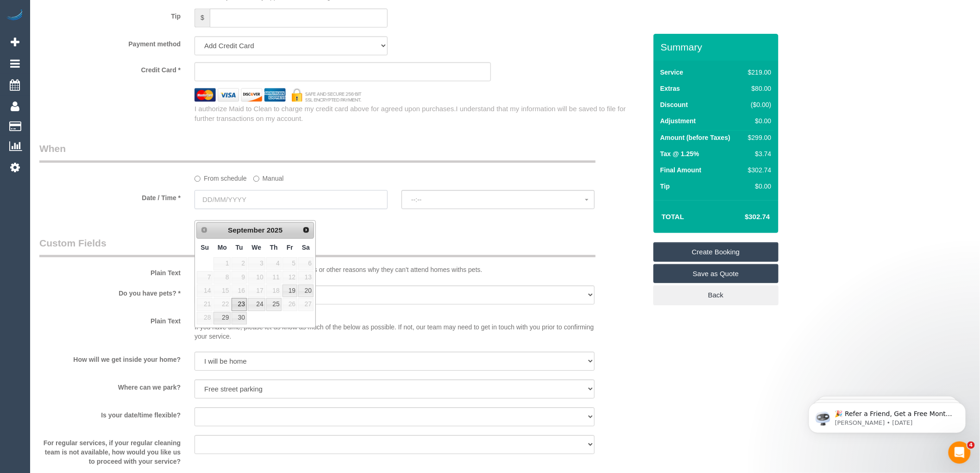 Image resolution: width=980 pixels, height=473 pixels. What do you see at coordinates (744, 216) in the screenshot?
I see `h4: $302.74` at bounding box center [744, 216].